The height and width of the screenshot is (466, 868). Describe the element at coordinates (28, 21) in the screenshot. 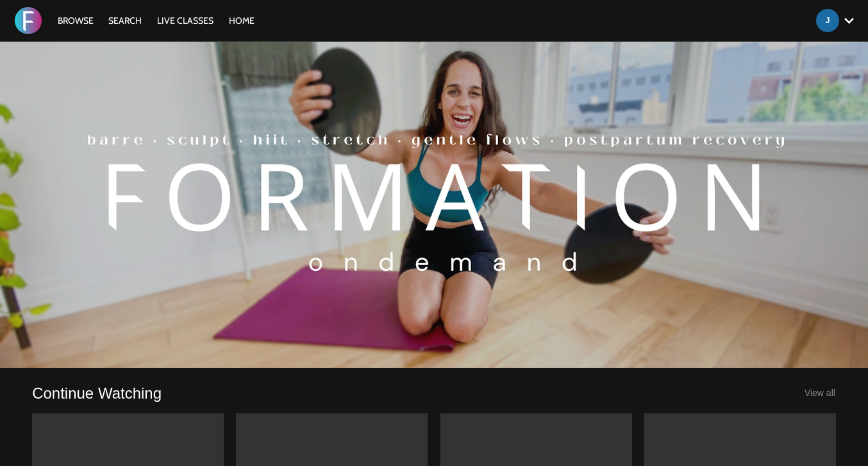

I see `img: FORMATION` at that location.